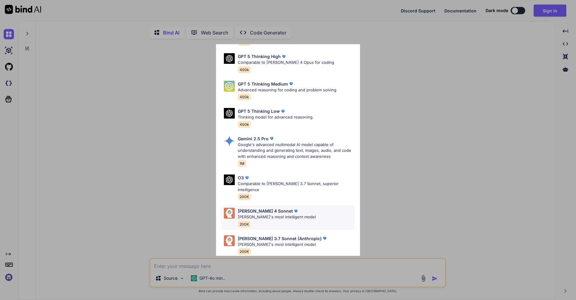 The image size is (576, 300). What do you see at coordinates (287, 90) in the screenshot?
I see `p: Advanced reasoning for coding and problem solving` at bounding box center [287, 90].